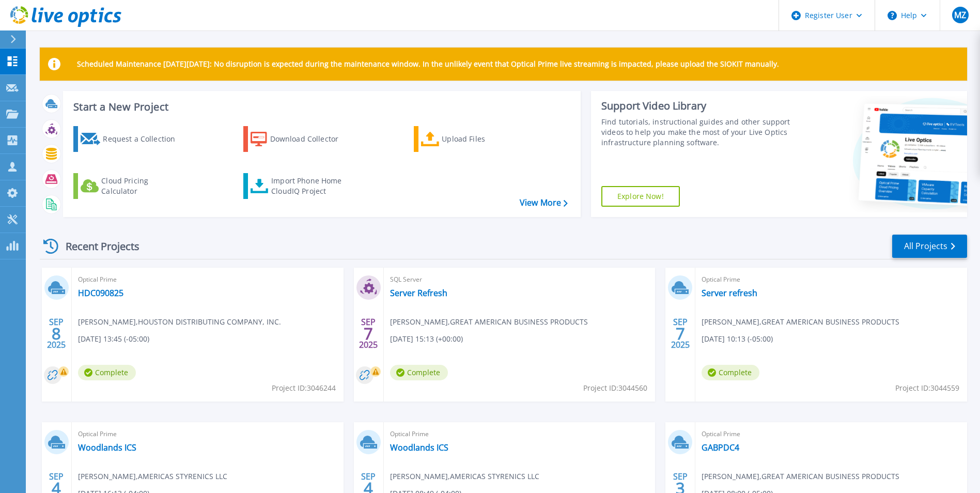 This screenshot has width=980, height=493. Describe the element at coordinates (312, 186) in the screenshot. I see `div: Import Phone Home CloudIQ Project` at that location.